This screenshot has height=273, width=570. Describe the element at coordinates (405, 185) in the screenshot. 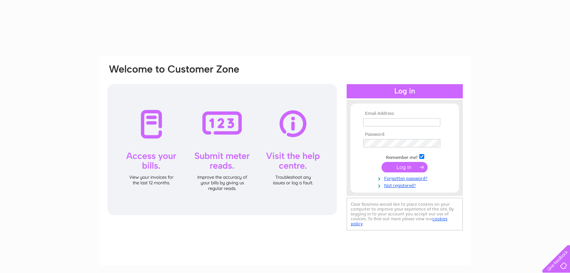

I see `a: Not registered?` at that location.